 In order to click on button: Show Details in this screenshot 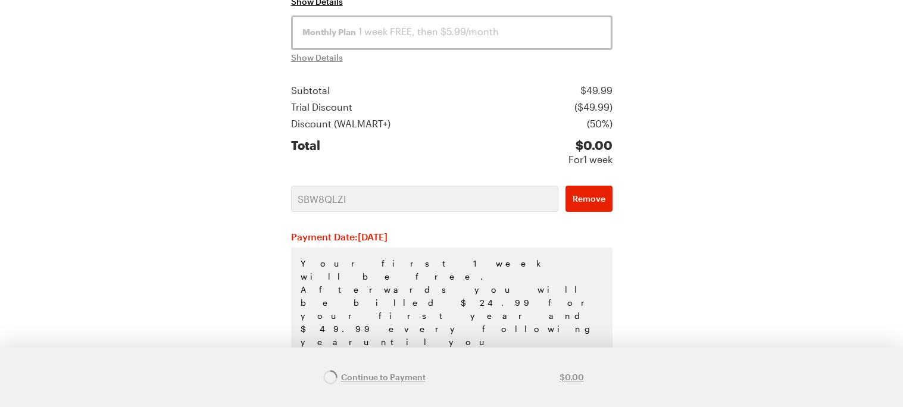, I will do `click(317, 58)`.